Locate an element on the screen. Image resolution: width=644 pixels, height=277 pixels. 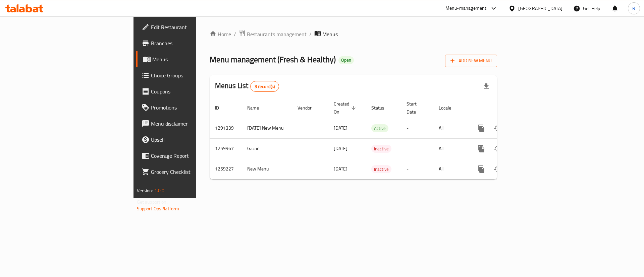
a: Choice Groups is located at coordinates (188, 75).